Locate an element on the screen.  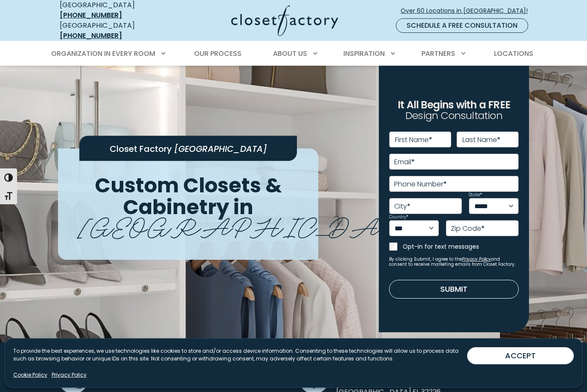
span: Custom Closets & Cabinetry in is located at coordinates (188, 196).